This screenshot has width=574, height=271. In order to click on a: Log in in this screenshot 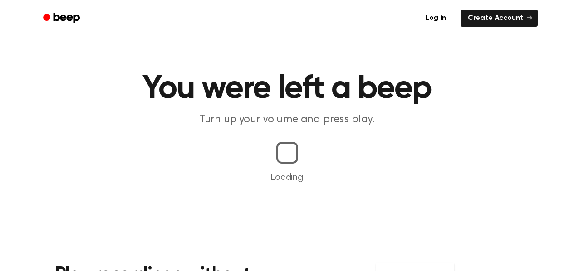, I will do `click(435, 18)`.